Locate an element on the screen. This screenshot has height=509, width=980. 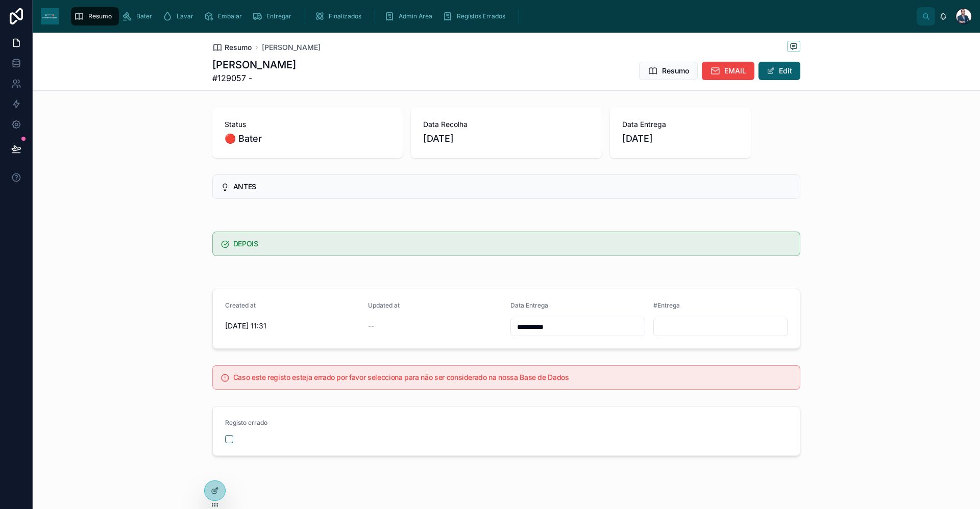
span: 🔴 Bater is located at coordinates (307, 139).